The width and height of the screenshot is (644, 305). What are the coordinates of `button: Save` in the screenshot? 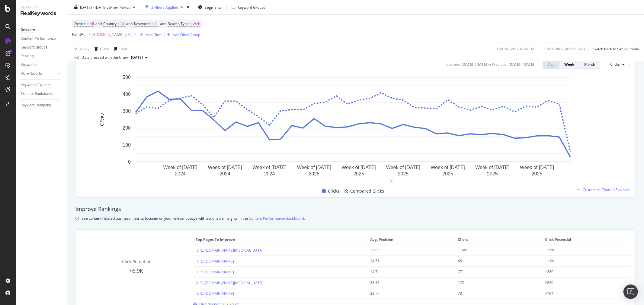 It's located at (120, 49).